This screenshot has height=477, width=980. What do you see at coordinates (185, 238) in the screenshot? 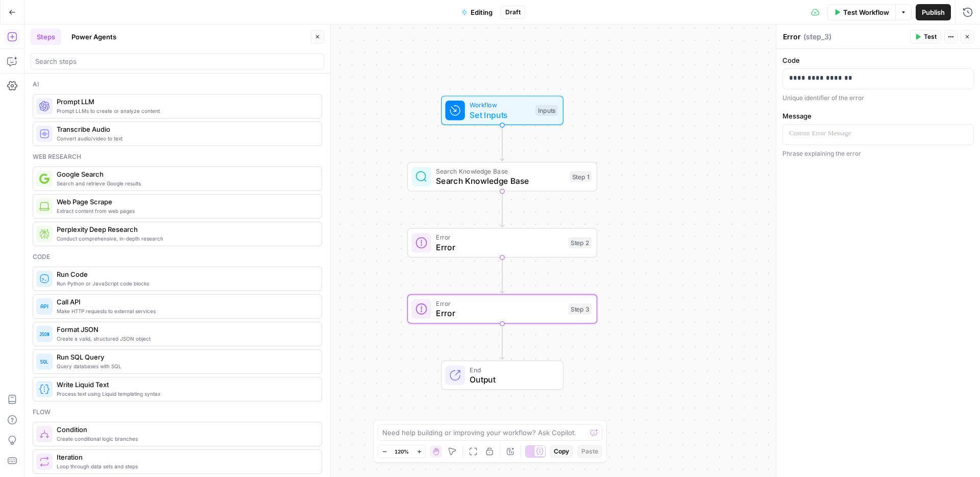
I see `span: Conduct comprehensive, in-depth research` at bounding box center [185, 238].